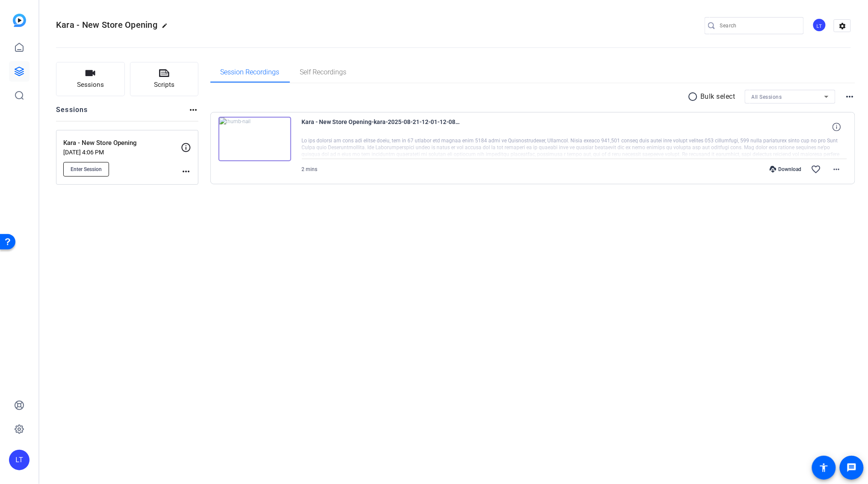  I want to click on span: 2 mins, so click(309, 170).